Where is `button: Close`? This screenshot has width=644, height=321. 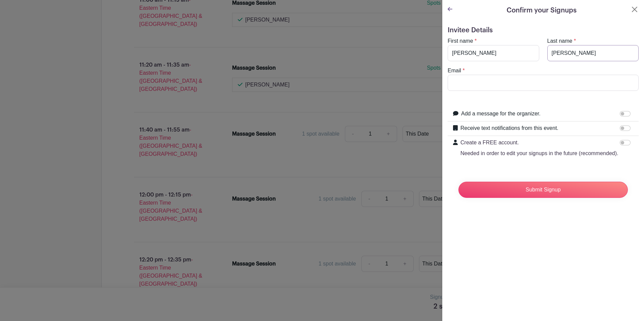
button: Close is located at coordinates (634, 9).